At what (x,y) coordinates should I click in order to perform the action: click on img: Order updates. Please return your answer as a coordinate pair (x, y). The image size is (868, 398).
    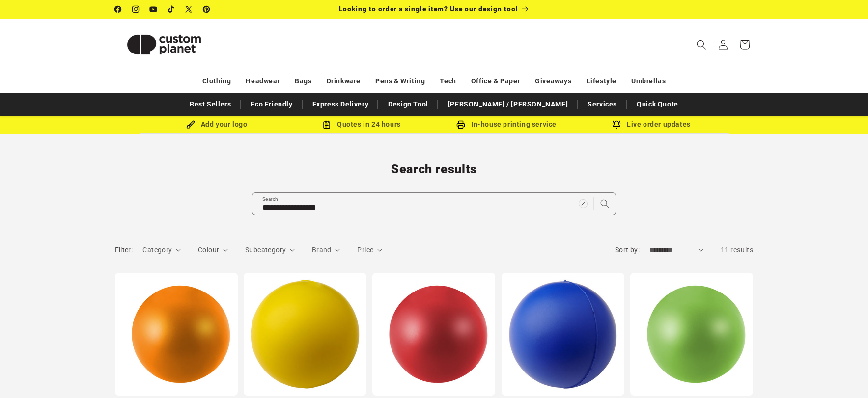
    Looking at the image, I should click on (616, 125).